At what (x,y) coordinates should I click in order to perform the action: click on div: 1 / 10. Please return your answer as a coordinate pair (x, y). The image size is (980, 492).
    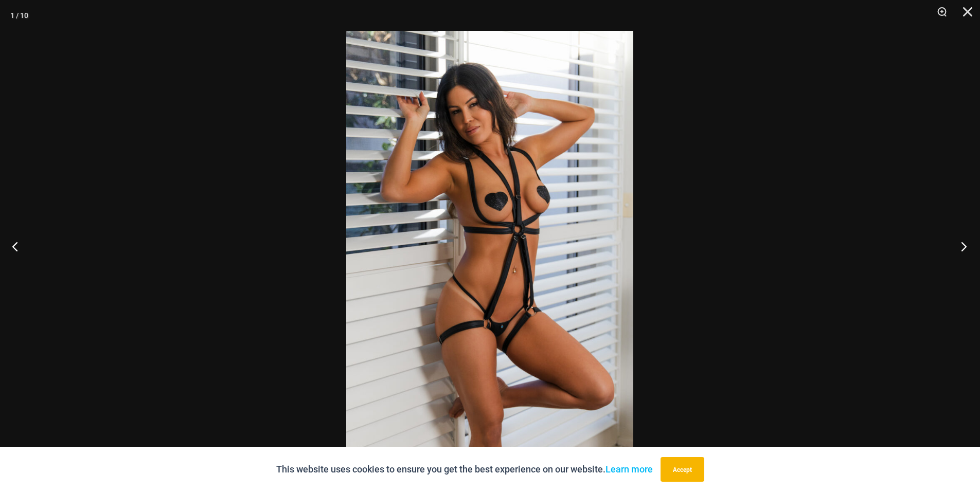
    Looking at the image, I should click on (19, 15).